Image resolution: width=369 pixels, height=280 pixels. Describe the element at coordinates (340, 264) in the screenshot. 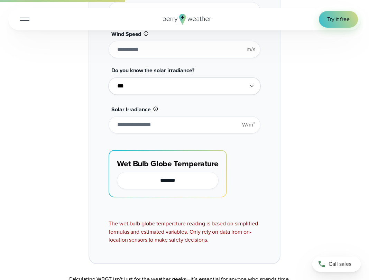

I see `span: Call sales` at that location.